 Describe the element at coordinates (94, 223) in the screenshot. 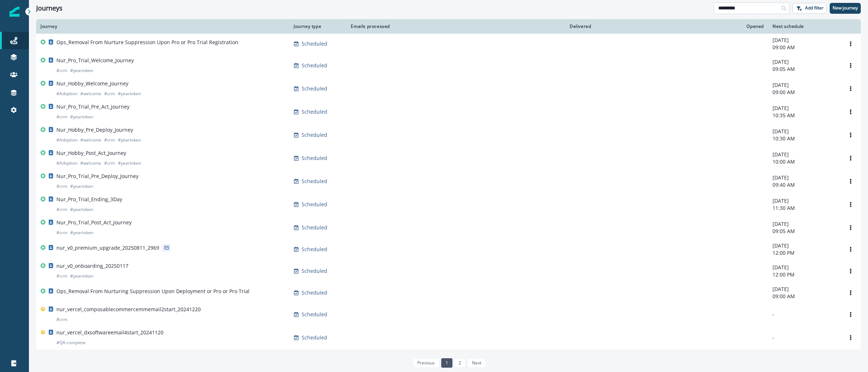

I see `p: Nur_Pro_Trial_Post_Act_Journey` at that location.